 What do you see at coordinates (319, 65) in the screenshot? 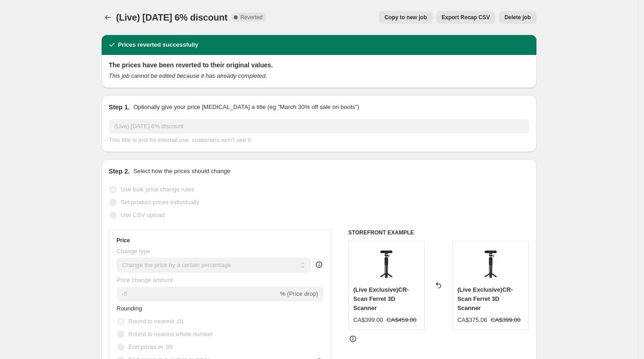
I see `h2: The prices have been reverted to their original values.` at bounding box center [319, 65].